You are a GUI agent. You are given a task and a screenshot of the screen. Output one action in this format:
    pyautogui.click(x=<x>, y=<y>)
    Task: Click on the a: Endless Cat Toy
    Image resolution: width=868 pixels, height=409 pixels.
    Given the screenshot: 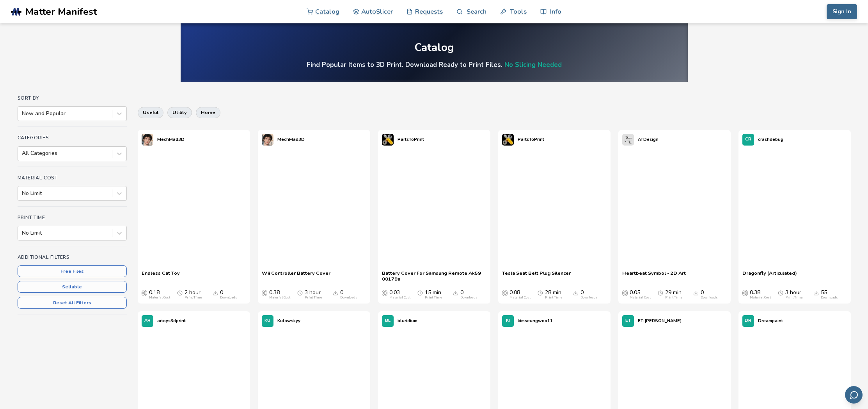 What is the action you would take?
    pyautogui.click(x=160, y=276)
    